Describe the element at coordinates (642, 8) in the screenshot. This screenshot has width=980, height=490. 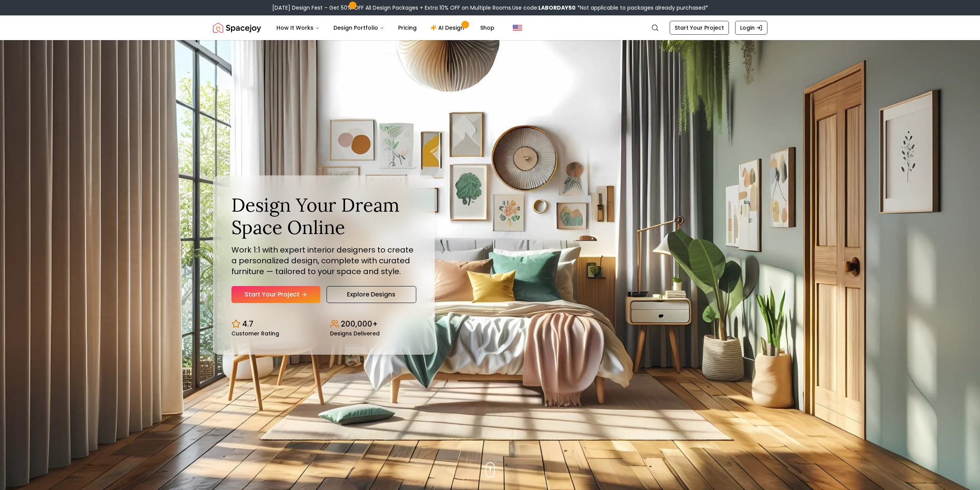
I see `span: *Not applicable to packages already purchased*` at that location.